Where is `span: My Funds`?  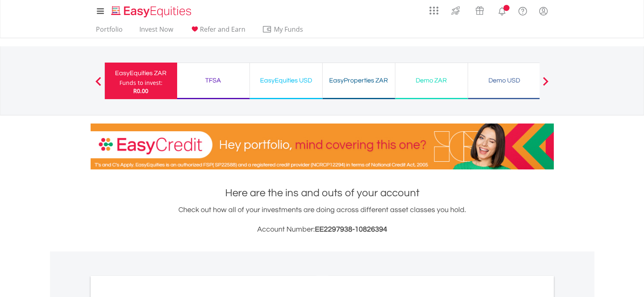 span: My Funds is located at coordinates (288, 29).